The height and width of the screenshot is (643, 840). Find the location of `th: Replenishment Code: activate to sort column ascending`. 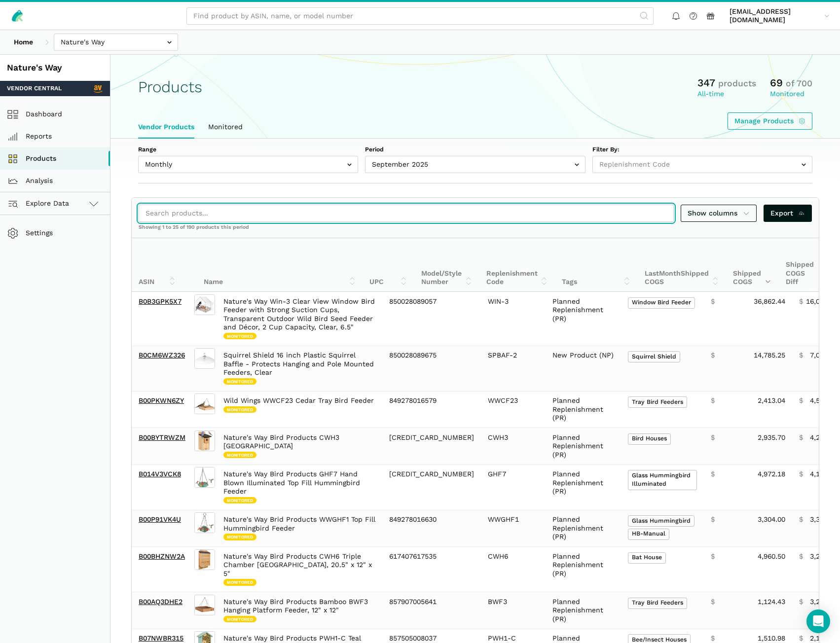

th: Replenishment Code: activate to sort column ascending is located at coordinates (517, 265).